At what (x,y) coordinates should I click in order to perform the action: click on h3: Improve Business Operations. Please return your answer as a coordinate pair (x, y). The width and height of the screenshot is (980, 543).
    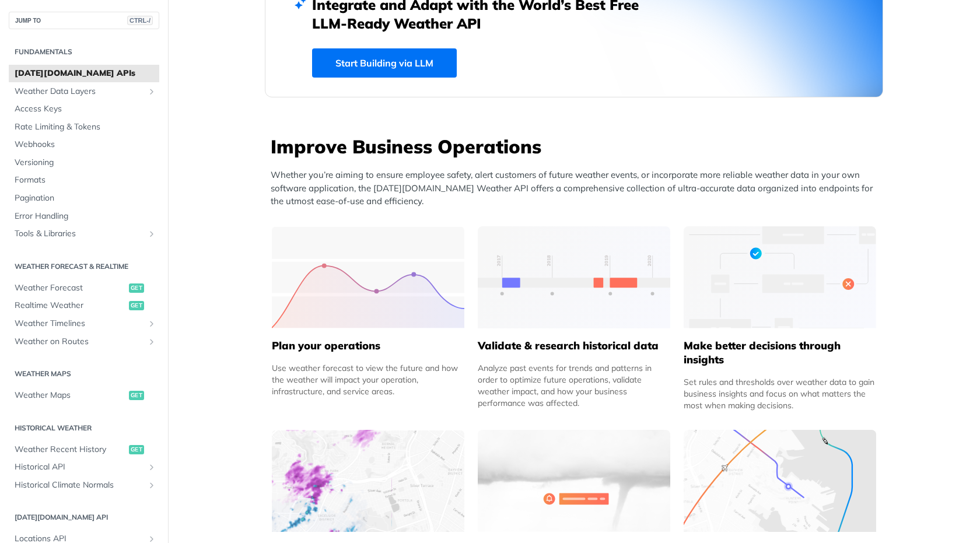
    Looking at the image, I should click on (577, 146).